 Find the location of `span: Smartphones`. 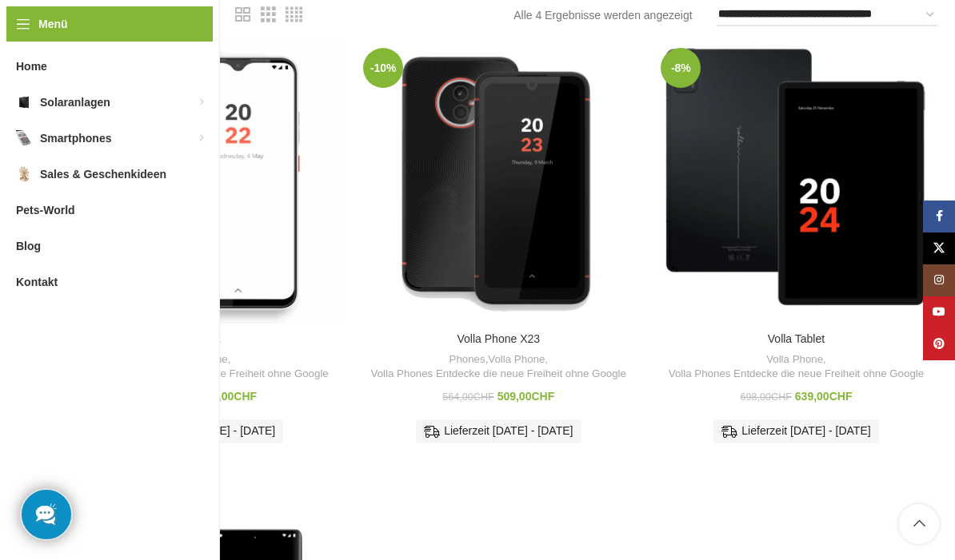

span: Smartphones is located at coordinates (75, 138).